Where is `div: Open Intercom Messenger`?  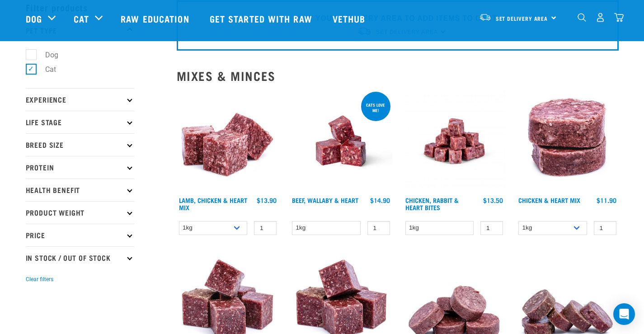 div: Open Intercom Messenger is located at coordinates (624, 315).